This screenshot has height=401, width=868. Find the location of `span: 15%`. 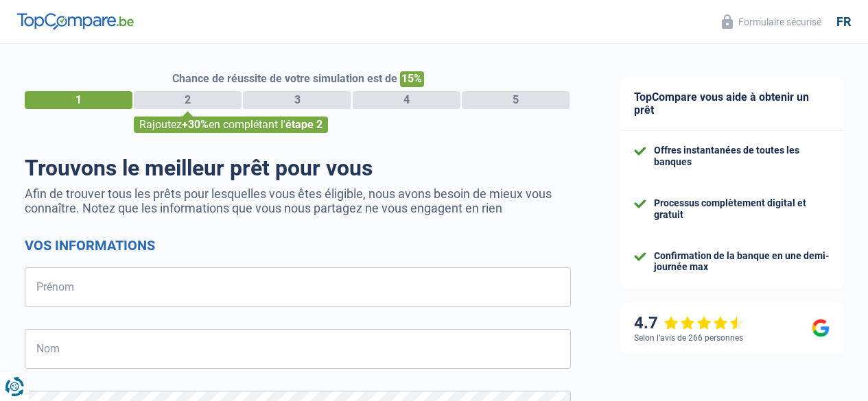

span: 15% is located at coordinates (412, 79).